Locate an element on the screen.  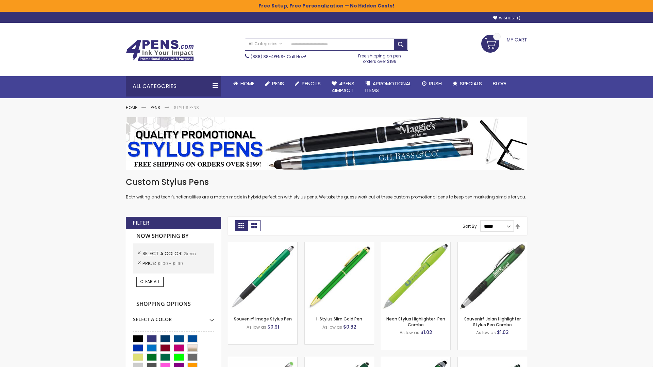
img: Souvenir® Image Stylus Pen-Green is located at coordinates (262, 277).